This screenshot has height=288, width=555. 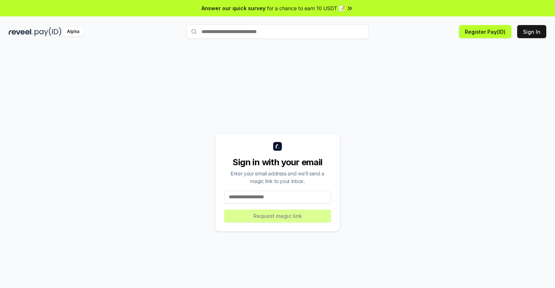 I want to click on img: pay_id, so click(x=48, y=32).